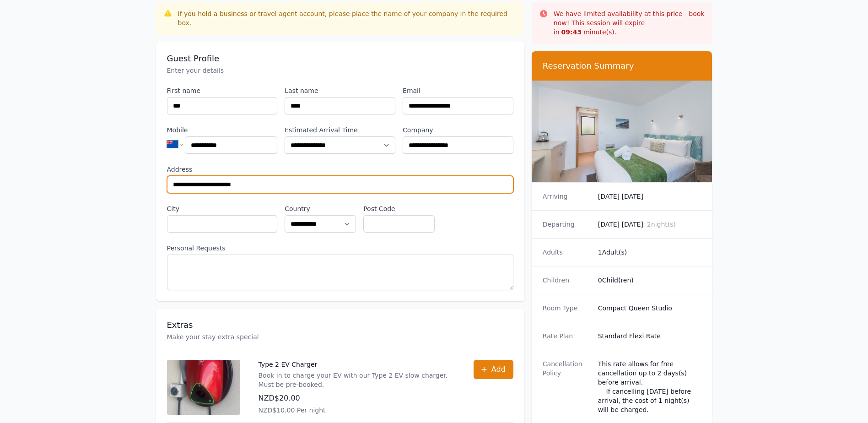  What do you see at coordinates (340, 91) in the screenshot?
I see `label: Last name` at bounding box center [340, 91].